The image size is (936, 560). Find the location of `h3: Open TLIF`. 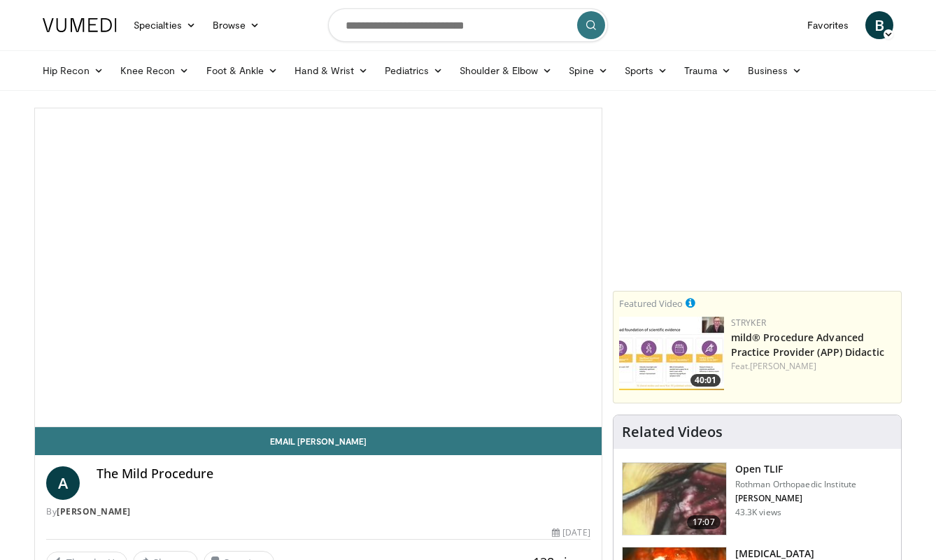

h3: Open TLIF is located at coordinates (795, 470).